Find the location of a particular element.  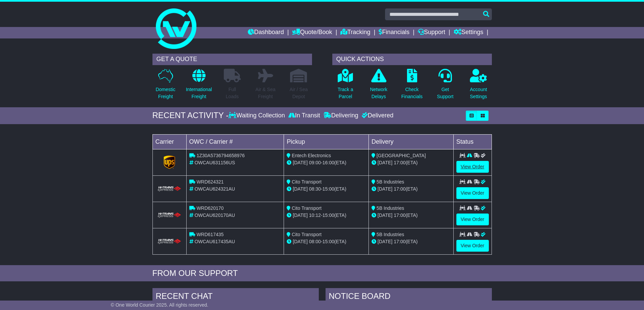

a: Quote/Book is located at coordinates (312, 32).